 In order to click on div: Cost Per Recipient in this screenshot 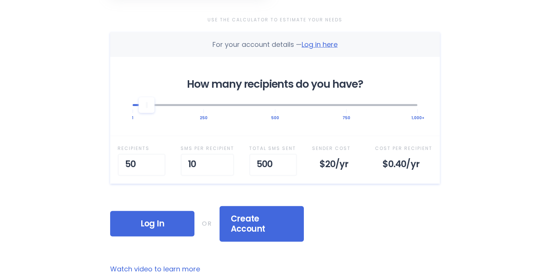, I will do `click(404, 148)`.